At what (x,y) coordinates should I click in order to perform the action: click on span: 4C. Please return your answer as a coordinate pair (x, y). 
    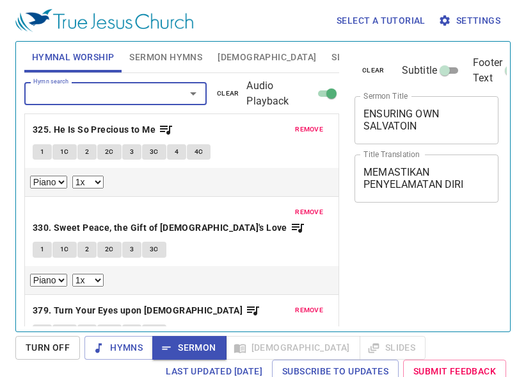
    Looking at the image, I should click on (199, 152).